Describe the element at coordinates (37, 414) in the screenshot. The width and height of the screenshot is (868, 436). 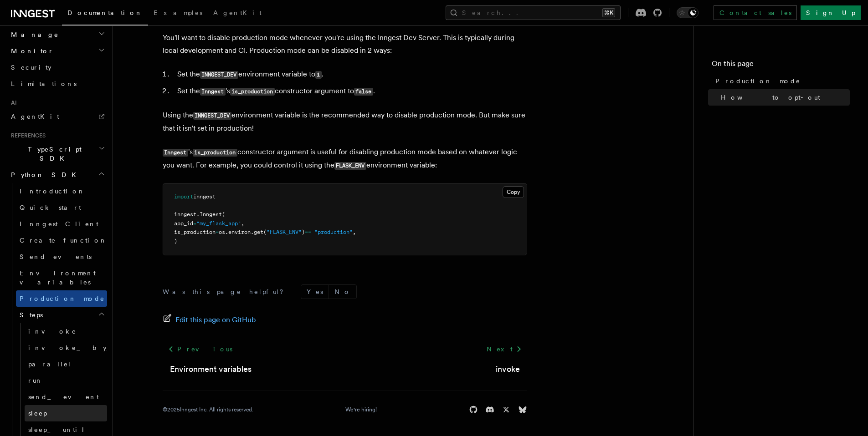
I see `span: sleep` at that location.